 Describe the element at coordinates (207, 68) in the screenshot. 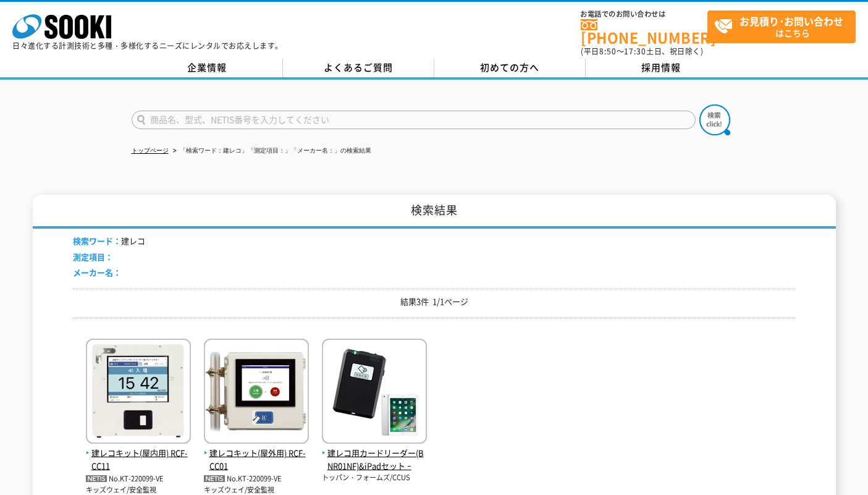

I see `a: 企業情報` at that location.